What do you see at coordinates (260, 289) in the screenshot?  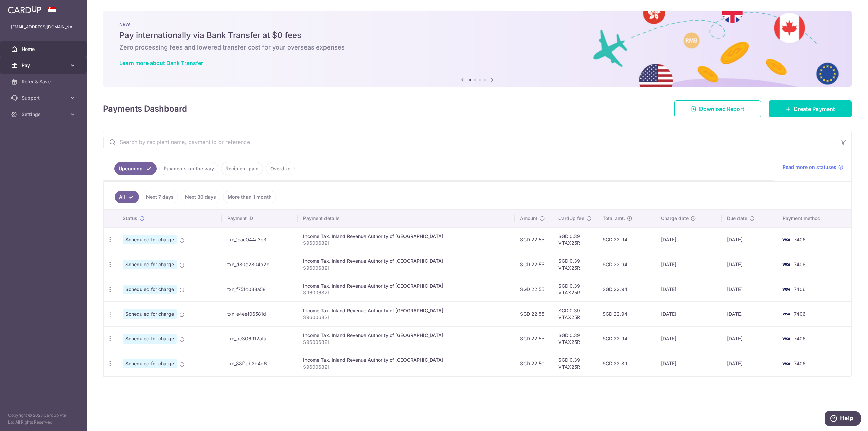 I see `td: txn_f751c038a58` at bounding box center [260, 289].